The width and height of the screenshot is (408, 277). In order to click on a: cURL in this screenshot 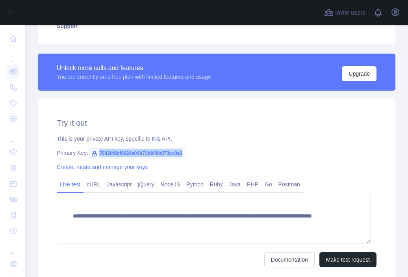, I will do `click(93, 184)`.